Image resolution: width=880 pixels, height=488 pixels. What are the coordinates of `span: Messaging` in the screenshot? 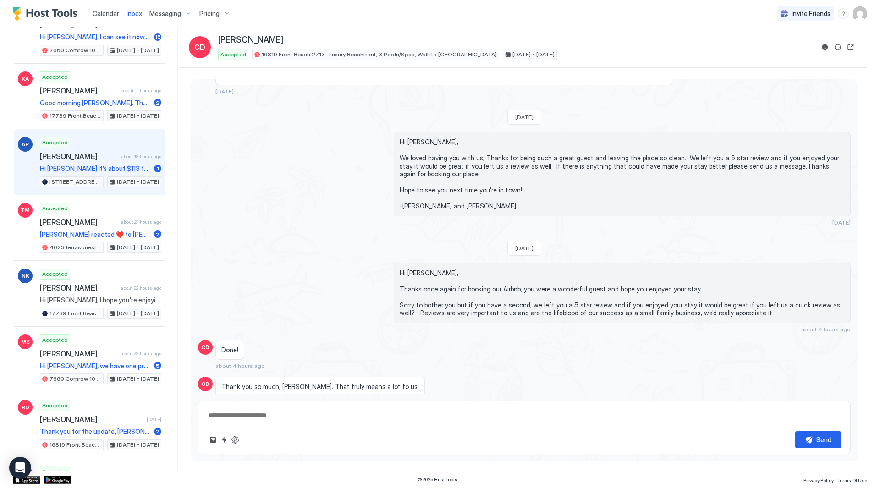 It's located at (165, 14).